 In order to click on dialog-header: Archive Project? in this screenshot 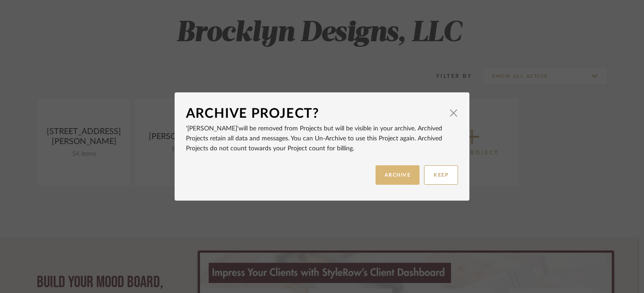, I will do `click(322, 113)`.